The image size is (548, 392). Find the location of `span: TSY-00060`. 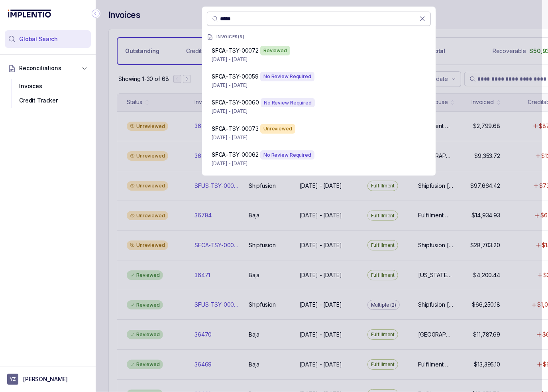

span: TSY-00060 is located at coordinates (235, 102).